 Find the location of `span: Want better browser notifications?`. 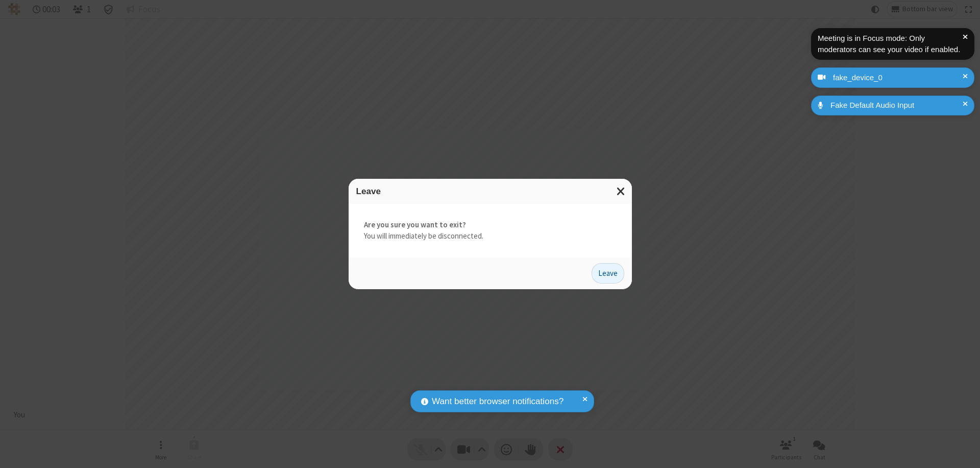

span: Want better browser notifications? is located at coordinates (498, 402).